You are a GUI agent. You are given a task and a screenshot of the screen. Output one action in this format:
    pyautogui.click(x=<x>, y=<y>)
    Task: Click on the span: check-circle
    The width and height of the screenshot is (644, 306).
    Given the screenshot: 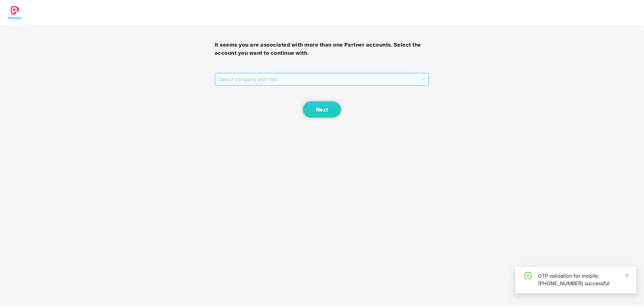 What is the action you would take?
    pyautogui.click(x=528, y=275)
    